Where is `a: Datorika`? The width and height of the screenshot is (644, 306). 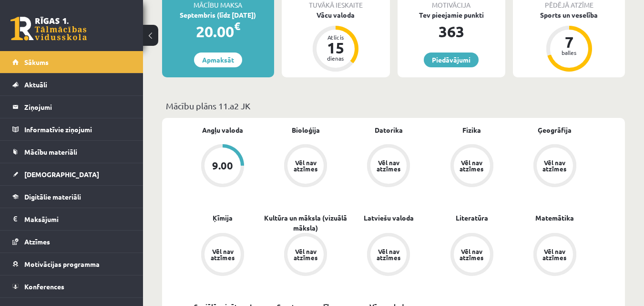 a: Datorika is located at coordinates (389, 130).